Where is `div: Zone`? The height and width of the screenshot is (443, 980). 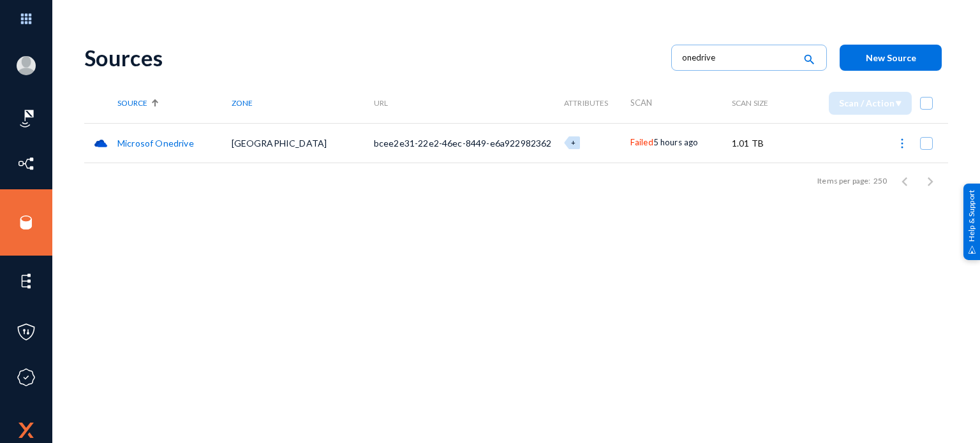 div: Zone is located at coordinates (303, 102).